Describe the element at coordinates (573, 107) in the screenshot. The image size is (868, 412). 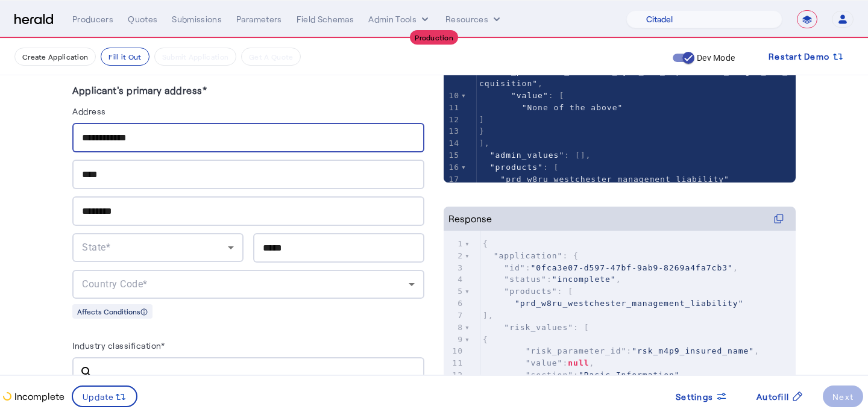
I see `span: "None of the above"` at that location.